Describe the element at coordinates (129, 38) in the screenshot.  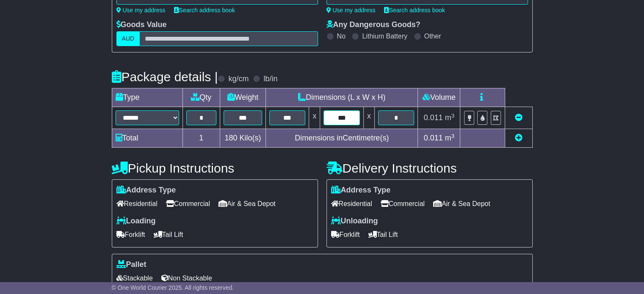
I see `label: AUD` at that location.